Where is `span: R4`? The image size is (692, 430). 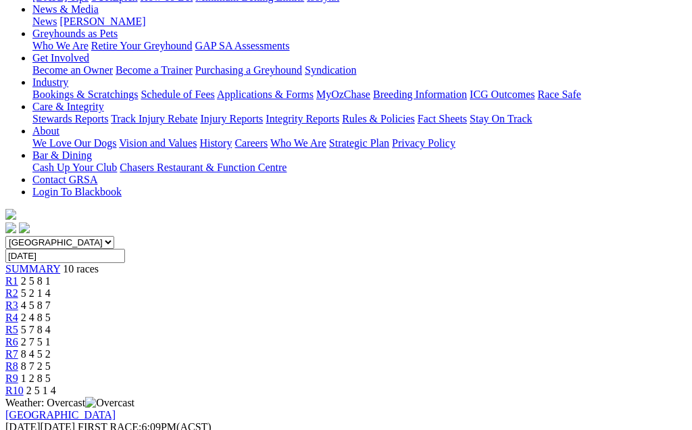
span: R4 is located at coordinates (11, 317).